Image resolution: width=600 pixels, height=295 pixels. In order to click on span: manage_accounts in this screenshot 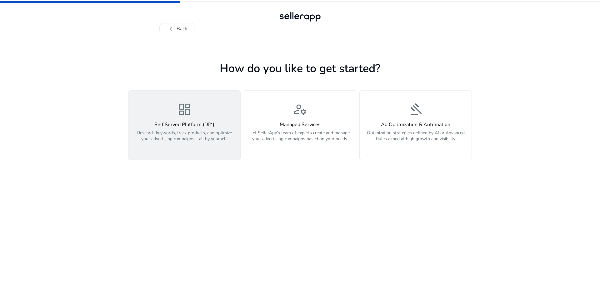, I will do `click(300, 109)`.